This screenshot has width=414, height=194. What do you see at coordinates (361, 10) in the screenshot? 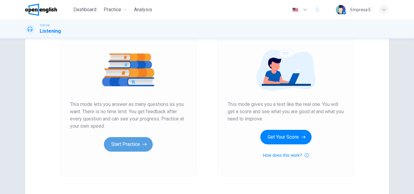
I see `div: Empresa E.` at bounding box center [361, 10].